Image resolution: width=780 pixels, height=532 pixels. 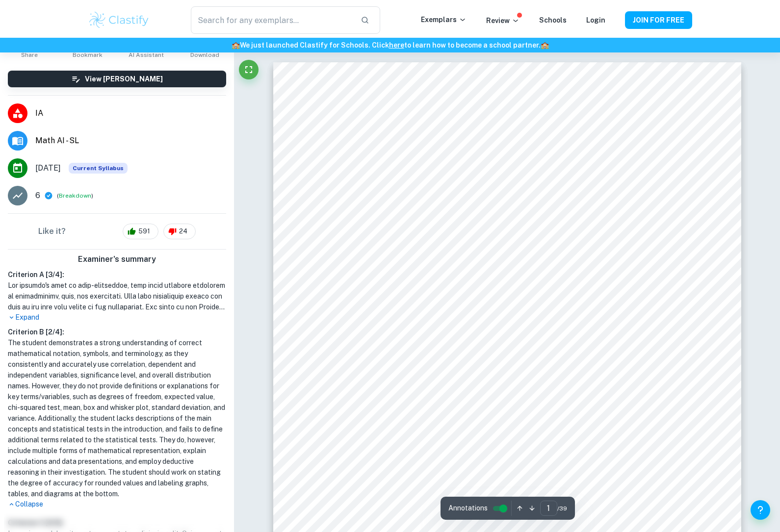 I want to click on img: Clastify logo, so click(x=119, y=18).